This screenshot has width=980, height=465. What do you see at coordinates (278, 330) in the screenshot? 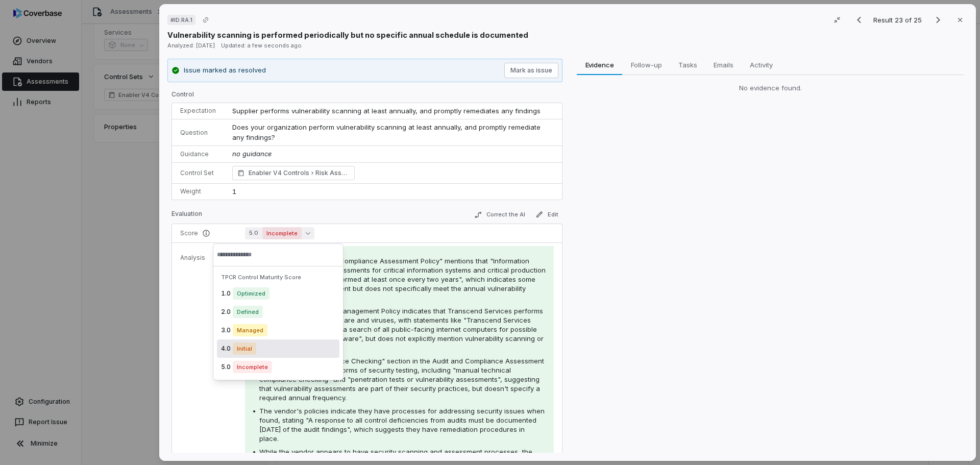
I see `div: 3.0` at bounding box center [278, 330].